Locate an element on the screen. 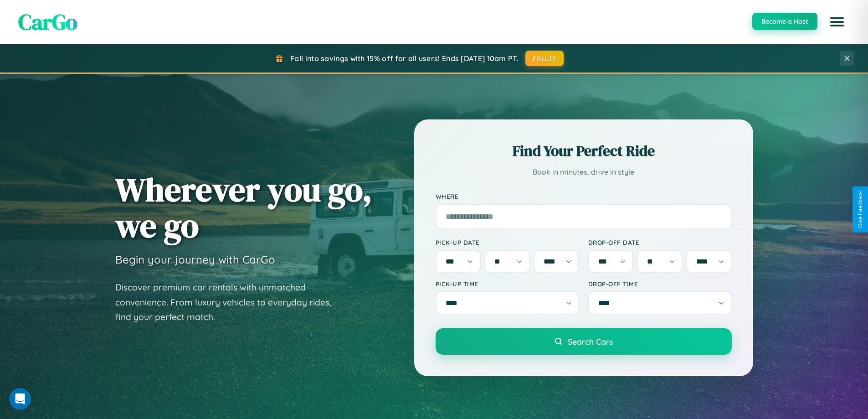 The width and height of the screenshot is (868, 419). span: Search Cars is located at coordinates (590, 341).